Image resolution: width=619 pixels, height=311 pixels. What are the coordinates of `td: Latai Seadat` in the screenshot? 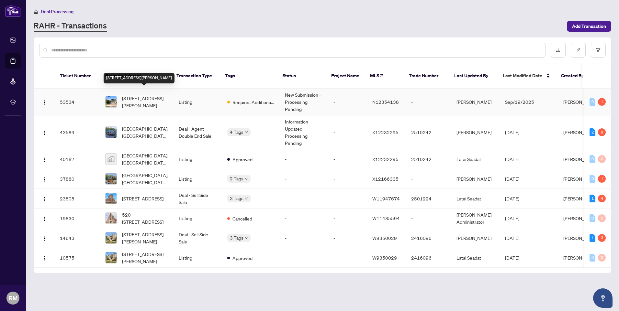 It's located at (476, 199).